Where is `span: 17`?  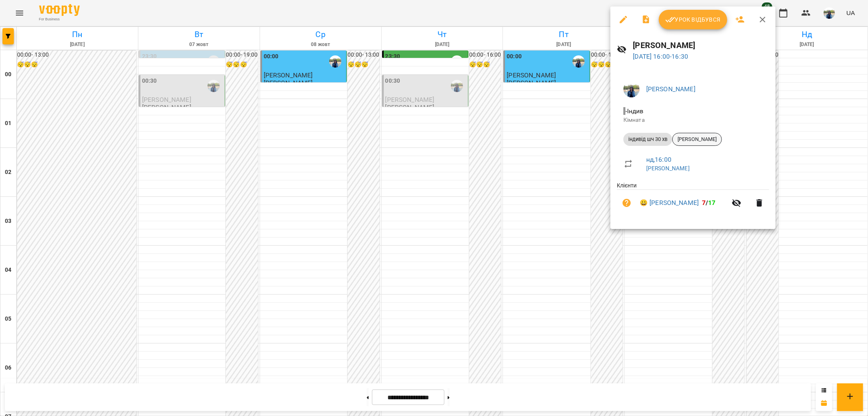
span: 17 is located at coordinates (712, 202).